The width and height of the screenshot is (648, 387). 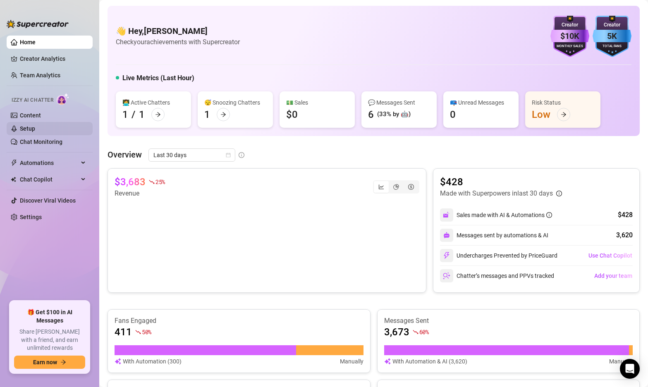 What do you see at coordinates (235, 103) in the screenshot?
I see `div: 😴 Snoozing Chatters` at bounding box center [235, 103].